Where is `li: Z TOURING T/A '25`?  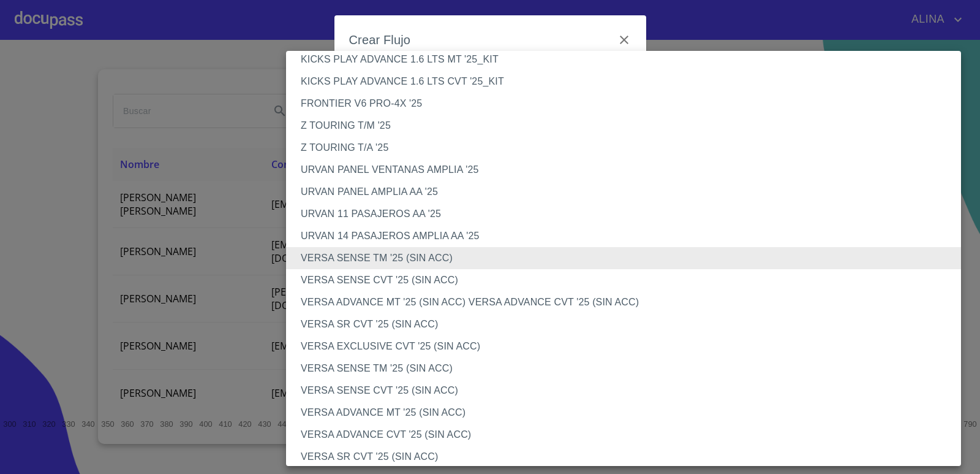
li: Z TOURING T/A '25 is located at coordinates (628, 148).